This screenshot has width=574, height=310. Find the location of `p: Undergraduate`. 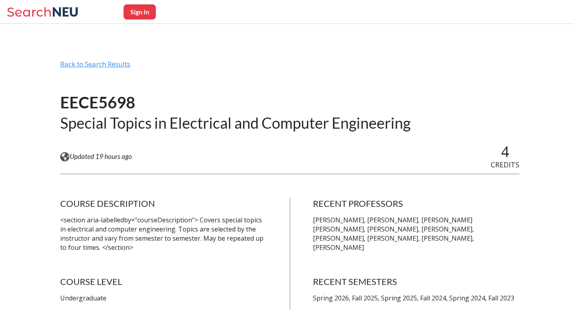

p: Undergraduate is located at coordinates (163, 298).